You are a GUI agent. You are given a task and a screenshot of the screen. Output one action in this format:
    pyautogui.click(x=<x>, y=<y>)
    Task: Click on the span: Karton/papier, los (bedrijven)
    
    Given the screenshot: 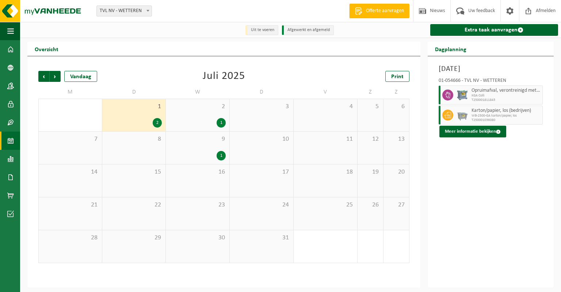 What is the action you would take?
    pyautogui.click(x=506, y=111)
    